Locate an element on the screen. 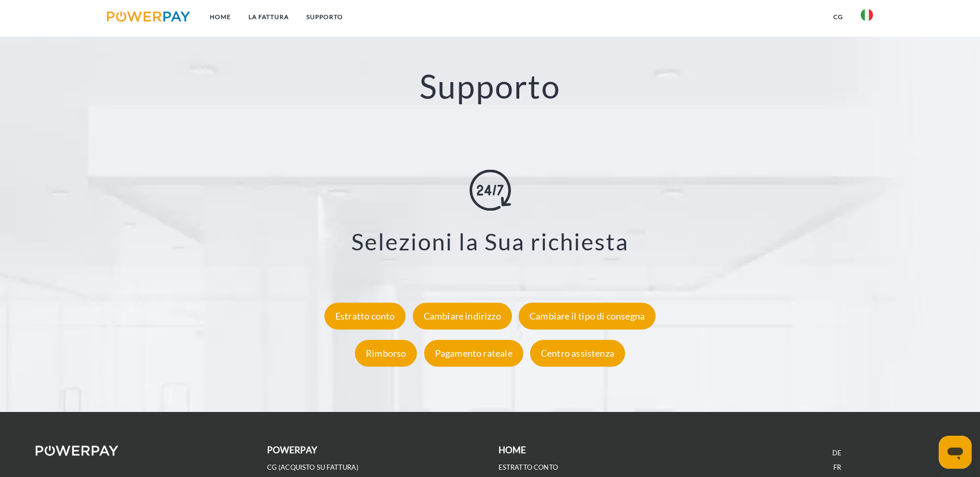 This screenshot has width=980, height=477. b: POWERPAY is located at coordinates (292, 450).